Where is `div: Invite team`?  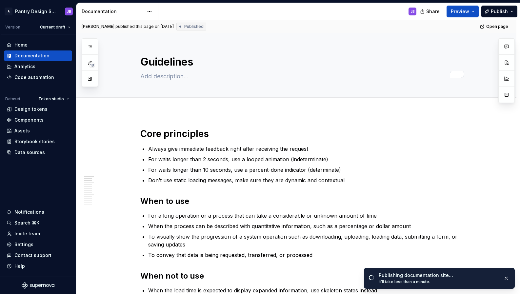
div: Invite team is located at coordinates (27, 234).